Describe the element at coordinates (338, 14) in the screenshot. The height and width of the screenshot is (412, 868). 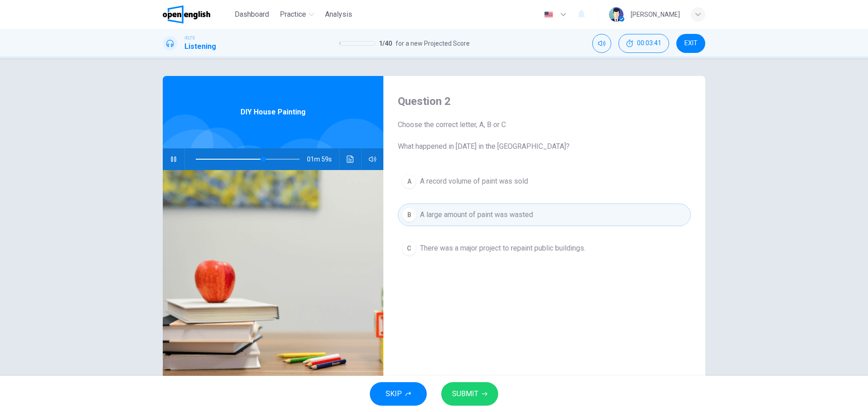
I see `span: Analysis` at that location.